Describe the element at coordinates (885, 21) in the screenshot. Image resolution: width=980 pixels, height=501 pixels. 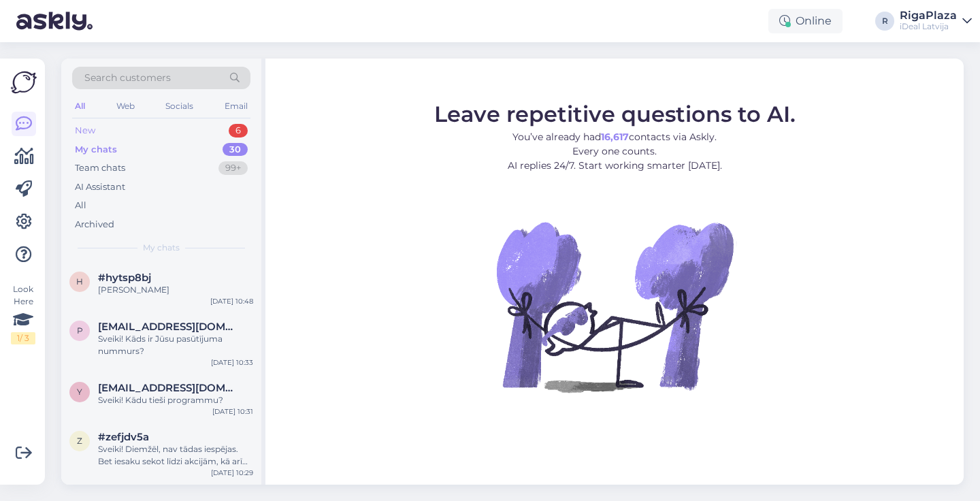
I see `div: R` at that location.